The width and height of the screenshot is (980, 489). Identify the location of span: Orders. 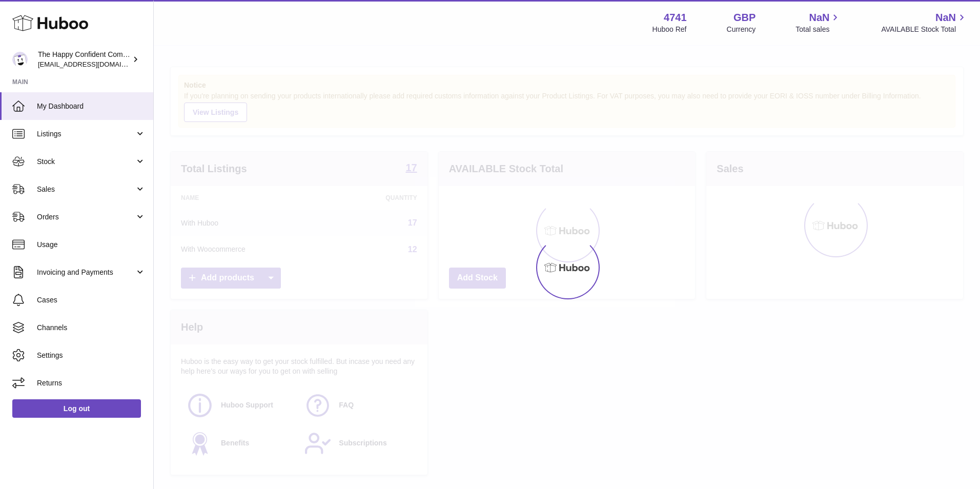
(86, 217).